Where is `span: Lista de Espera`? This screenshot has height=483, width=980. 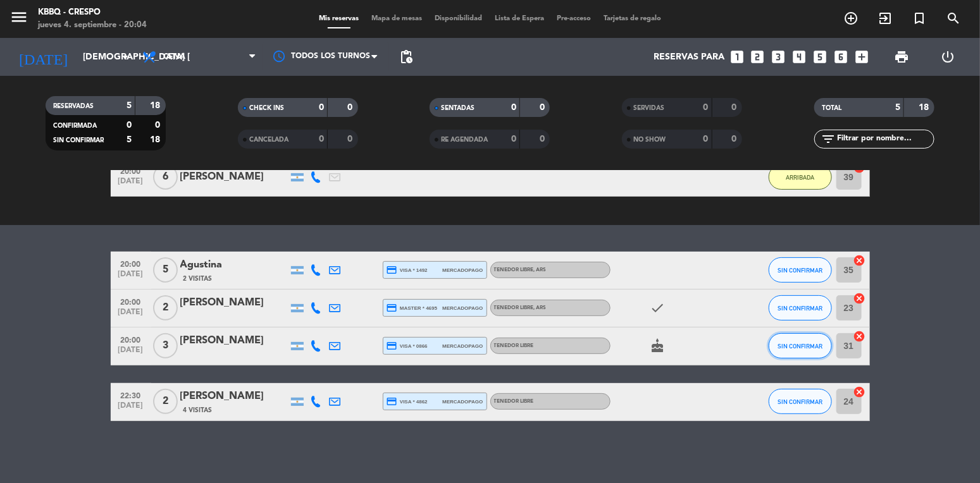
span: Lista de Espera is located at coordinates (519, 18).